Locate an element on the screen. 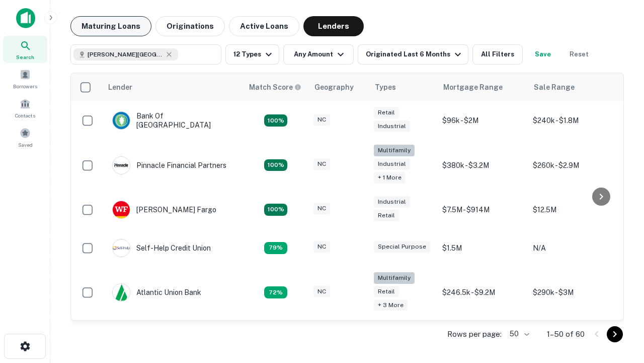  div: 50 is located at coordinates (518, 333).